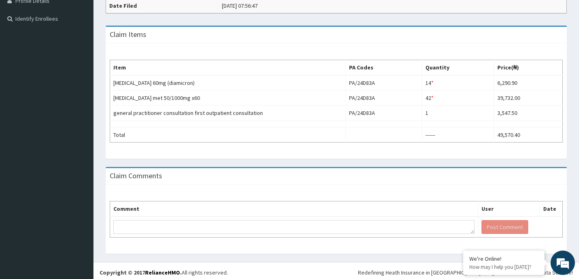  Describe the element at coordinates (528, 98) in the screenshot. I see `td: 39,732.00` at that location.